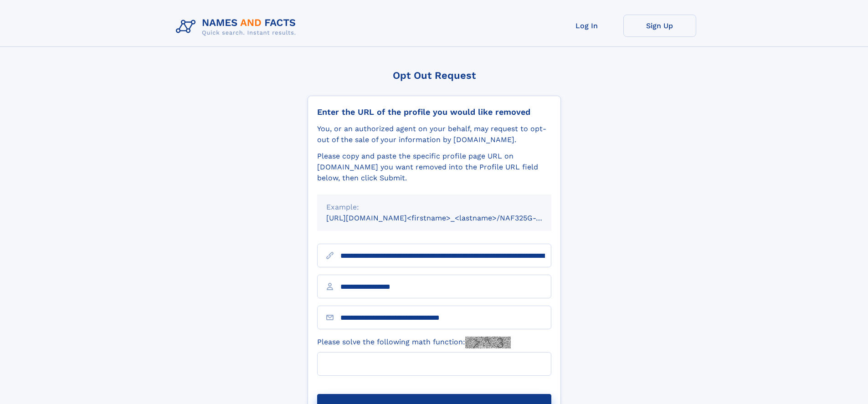  What do you see at coordinates (434, 112) in the screenshot?
I see `div: Enter the URL of the profile you would like removed` at bounding box center [434, 112].